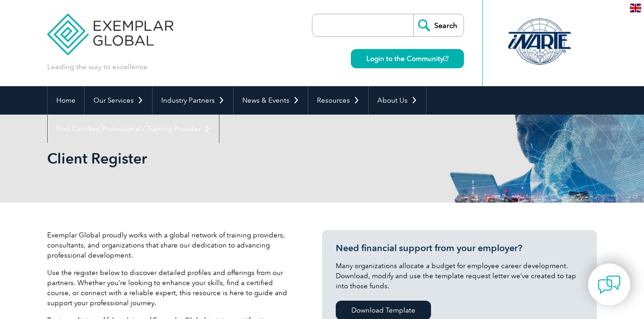 The height and width of the screenshot is (319, 644). I want to click on a: News & Events, so click(271, 100).